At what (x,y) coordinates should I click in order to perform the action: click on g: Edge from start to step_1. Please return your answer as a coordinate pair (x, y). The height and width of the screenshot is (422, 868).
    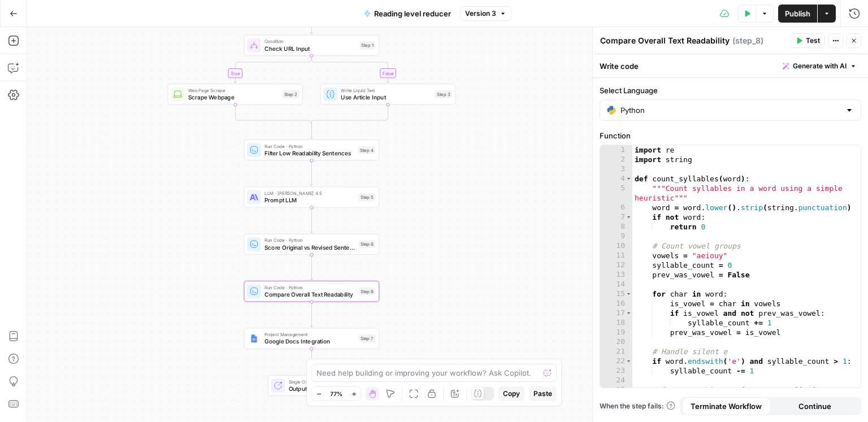
    Looking at the image, I should click on (312, 21).